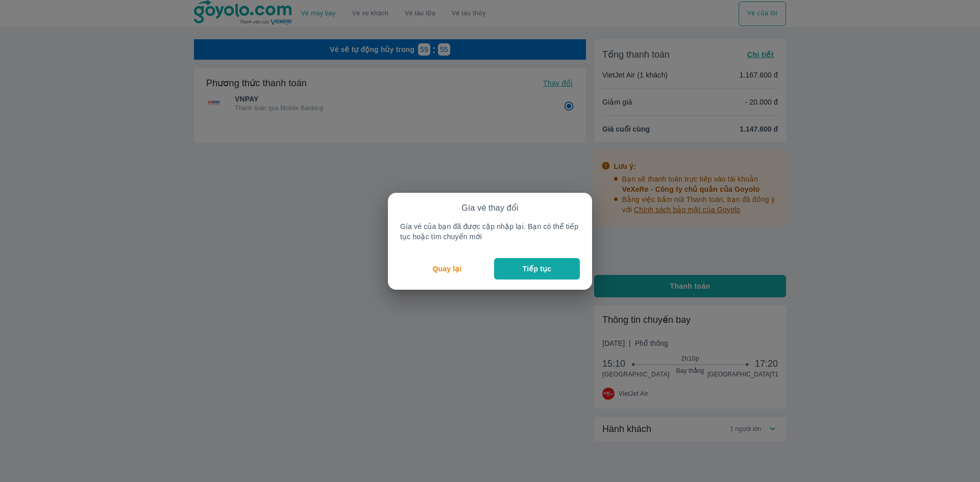 The width and height of the screenshot is (980, 482). What do you see at coordinates (537, 269) in the screenshot?
I see `button: Tiếp tục` at bounding box center [537, 269].